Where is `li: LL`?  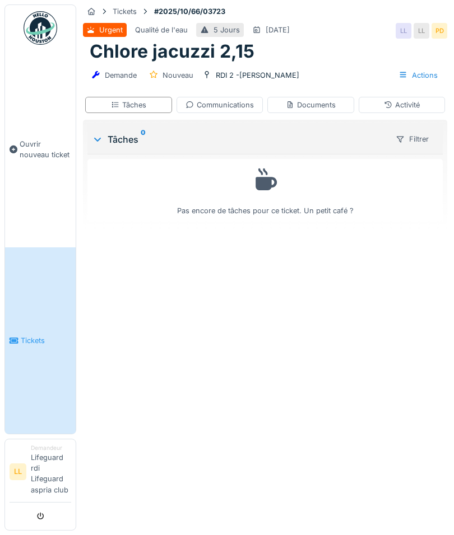
li: LL is located at coordinates (18, 472).